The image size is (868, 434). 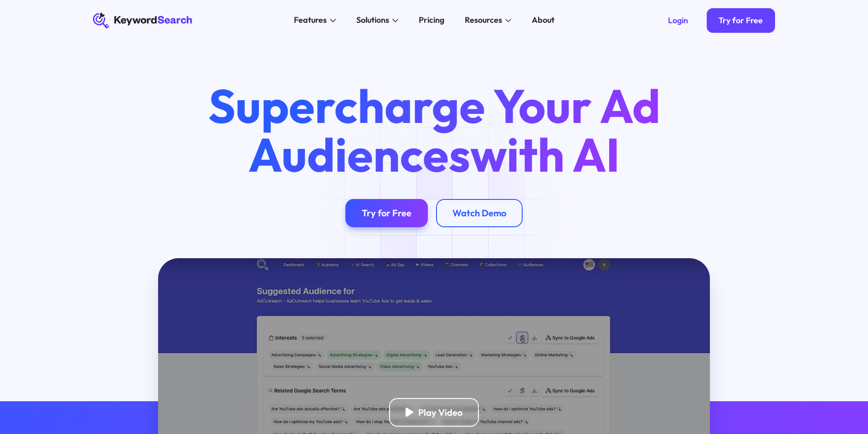 I want to click on h1: Supercharge Your Ad Audiences, so click(x=434, y=130).